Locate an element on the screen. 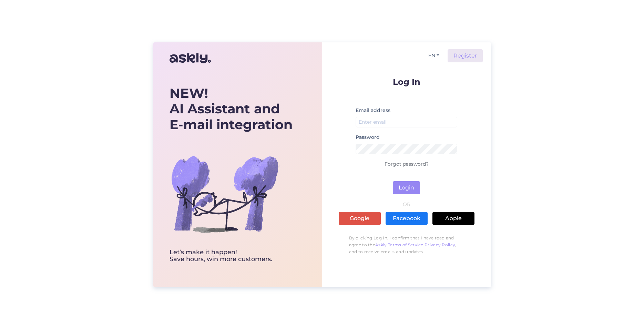 This screenshot has height=329, width=644. button: EN is located at coordinates (434, 55).